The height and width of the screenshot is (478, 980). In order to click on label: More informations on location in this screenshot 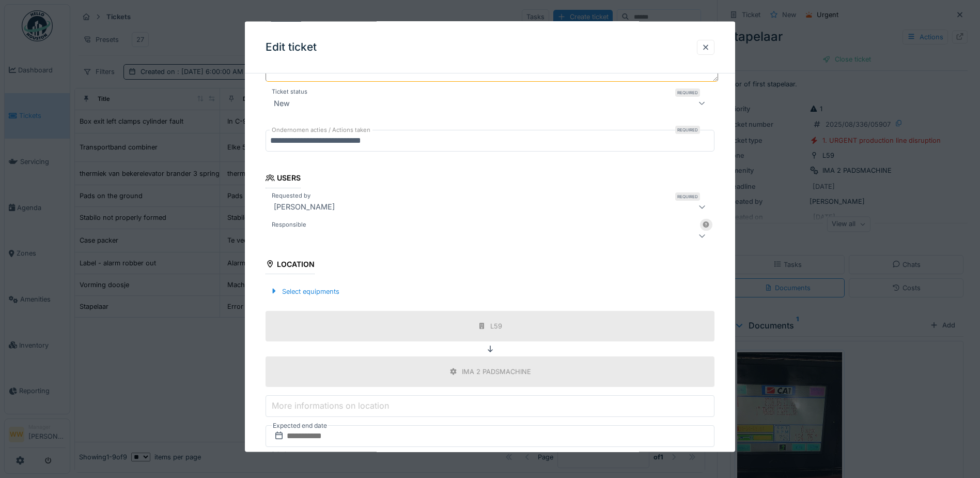, I will do `click(330, 406)`.